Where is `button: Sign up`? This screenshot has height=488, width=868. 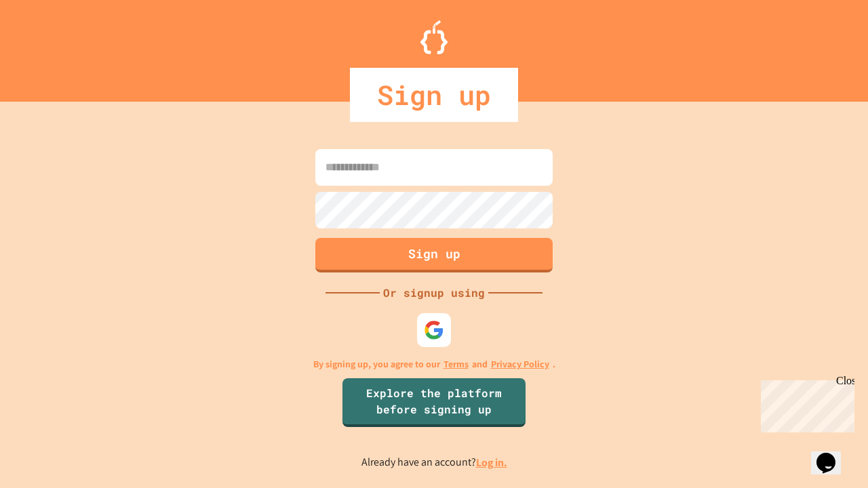 button: Sign up is located at coordinates (434, 255).